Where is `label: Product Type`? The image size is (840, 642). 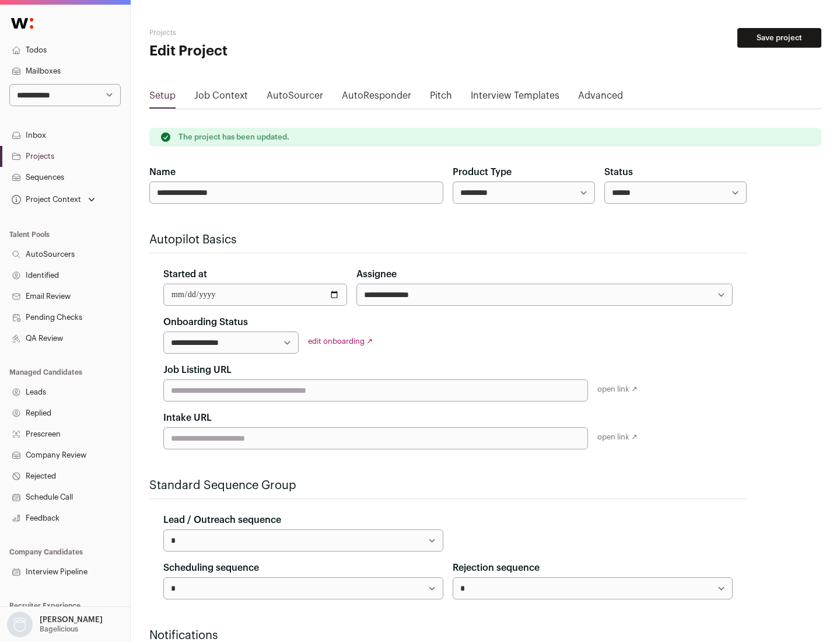 label: Product Type is located at coordinates (482, 172).